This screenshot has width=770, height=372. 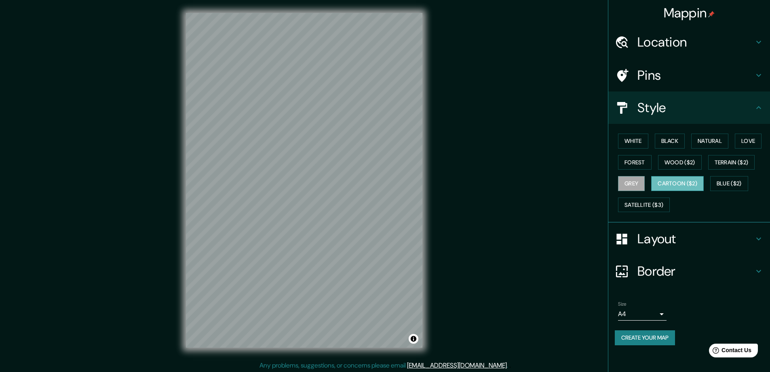 What do you see at coordinates (696, 239) in the screenshot?
I see `h4: Layout` at bounding box center [696, 239].